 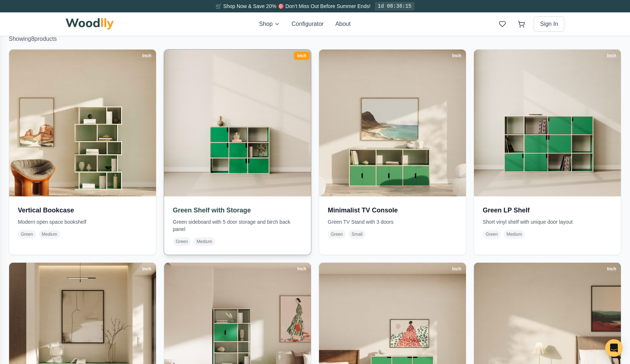 What do you see at coordinates (614, 348) in the screenshot?
I see `div: Open Intercom Messenger` at bounding box center [614, 348].